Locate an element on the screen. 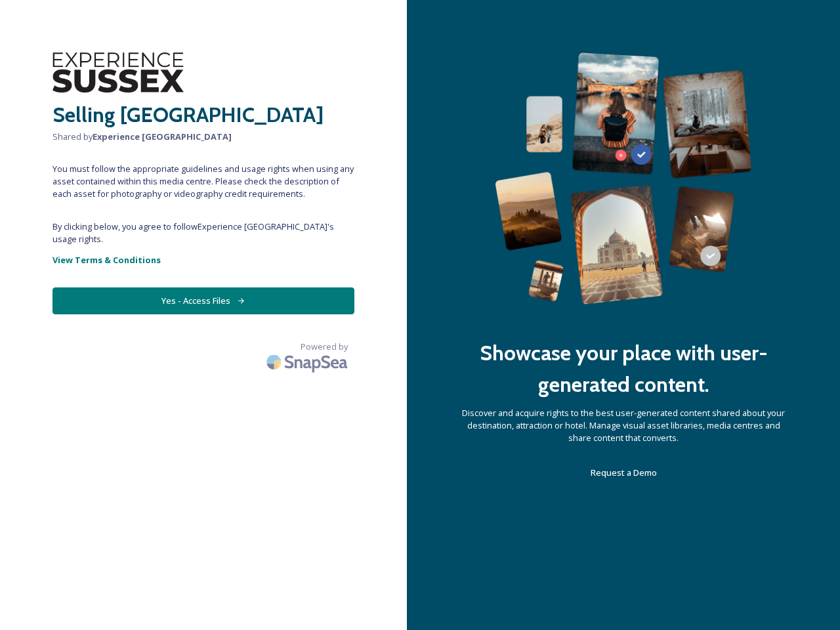 The width and height of the screenshot is (840, 630). h2: Showcase your place with user-generated content. is located at coordinates (623, 369).